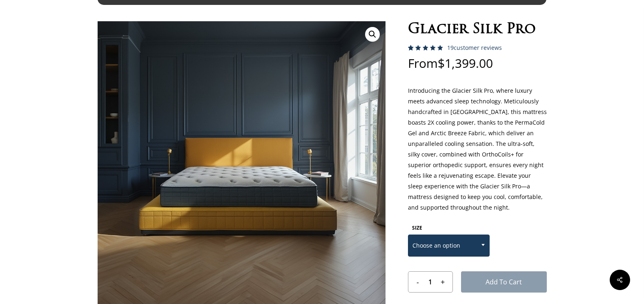 The height and width of the screenshot is (304, 644). Describe the element at coordinates (412, 51) in the screenshot. I see `span: 18` at that location.